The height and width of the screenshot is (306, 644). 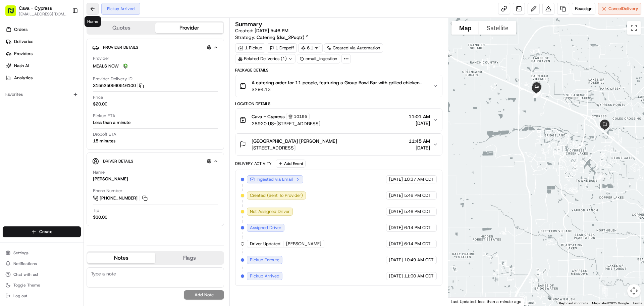 I want to click on button: Quotes, so click(x=121, y=28).